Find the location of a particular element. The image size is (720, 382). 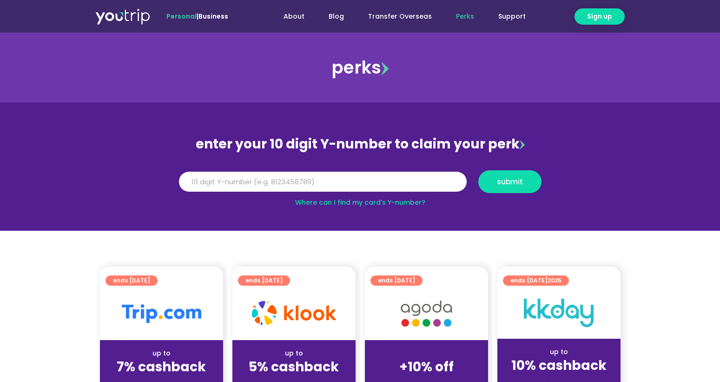

a: Sign up is located at coordinates (600, 16).